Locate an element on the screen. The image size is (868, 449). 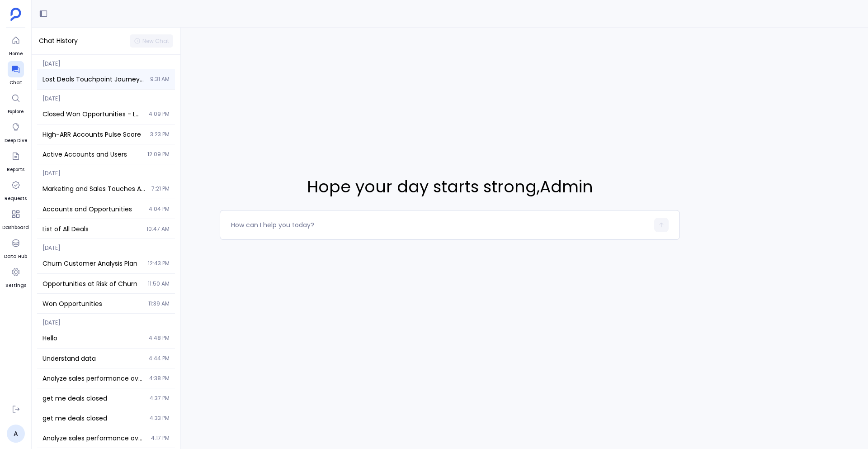
span: Deep Dive is located at coordinates (16, 141).